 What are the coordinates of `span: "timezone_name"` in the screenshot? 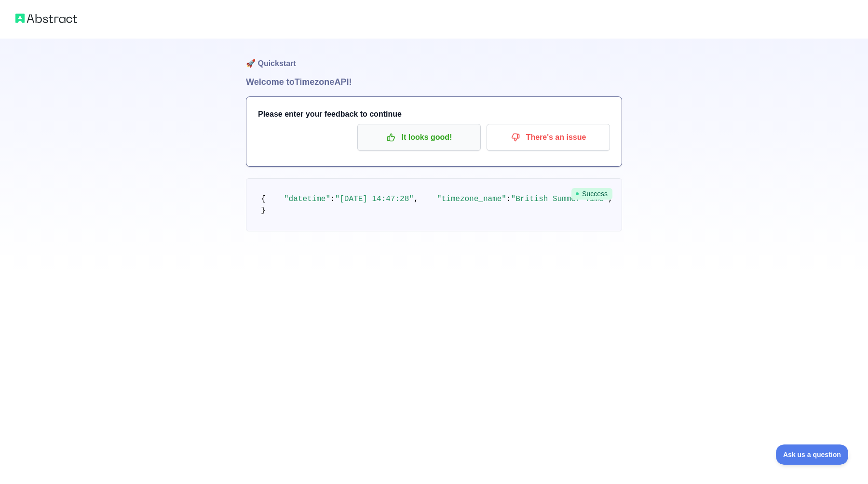 It's located at (472, 199).